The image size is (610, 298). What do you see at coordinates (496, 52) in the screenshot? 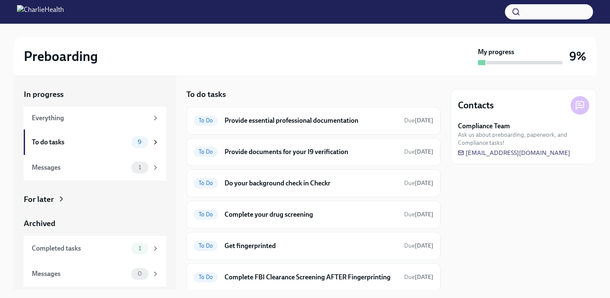
I see `strong: My progress` at bounding box center [496, 52].